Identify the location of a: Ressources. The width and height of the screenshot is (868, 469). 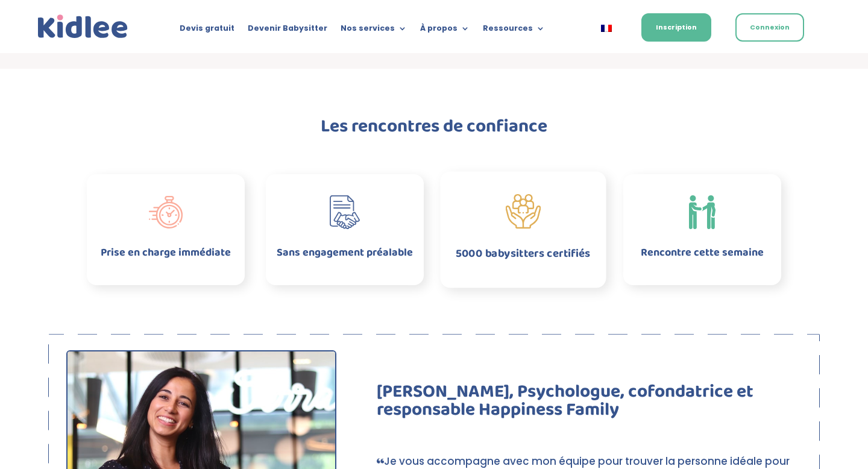
(514, 31).